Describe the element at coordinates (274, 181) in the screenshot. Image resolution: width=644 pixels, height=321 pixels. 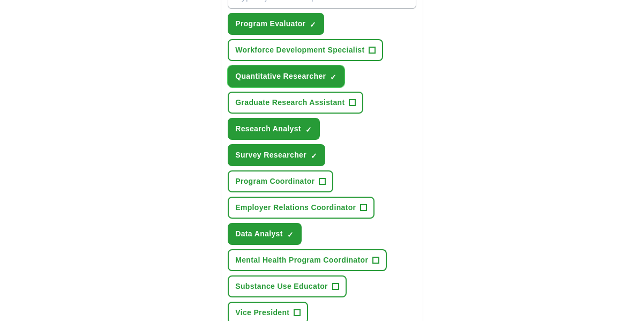
I see `span: Program Coordinator` at that location.